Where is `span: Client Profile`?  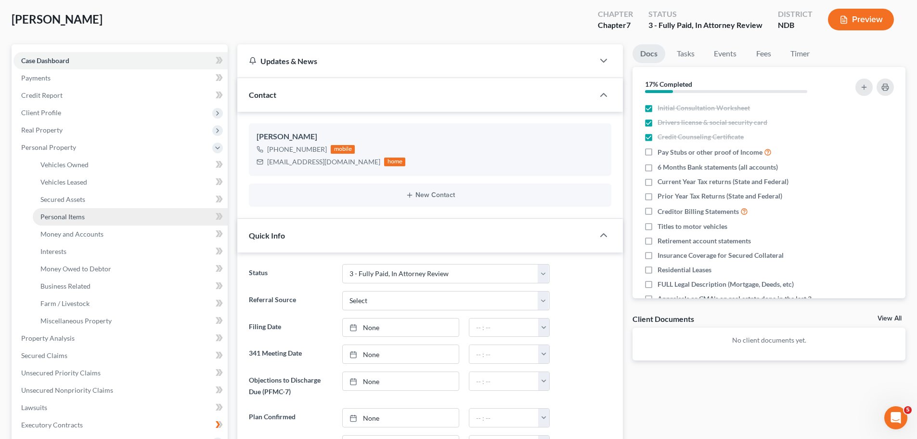 span: Client Profile is located at coordinates (41, 112).